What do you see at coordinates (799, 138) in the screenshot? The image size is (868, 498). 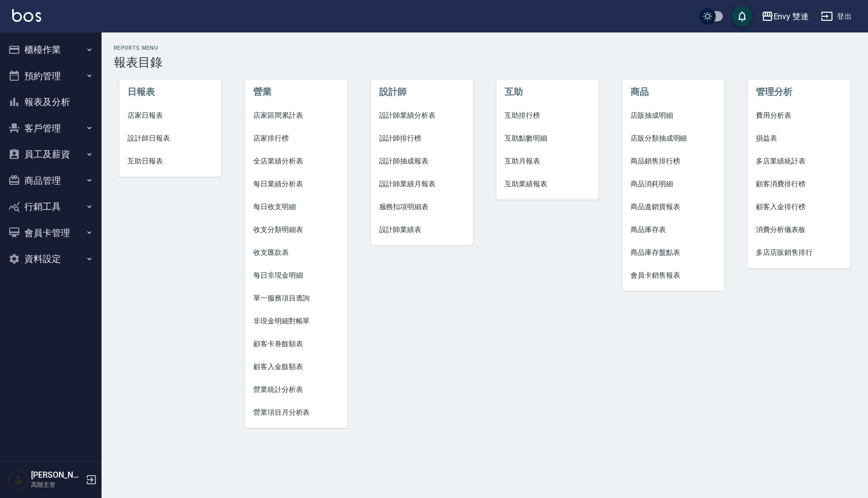 I see `a: 損益表` at bounding box center [799, 138].